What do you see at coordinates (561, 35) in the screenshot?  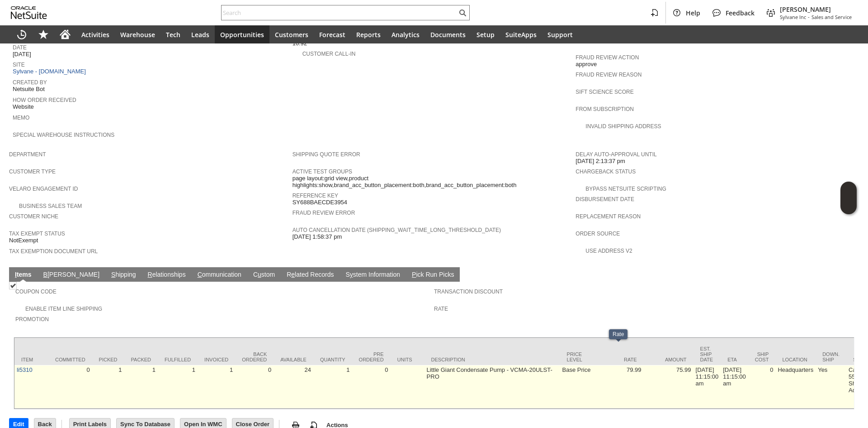 I see `a: Support` at bounding box center [561, 35].